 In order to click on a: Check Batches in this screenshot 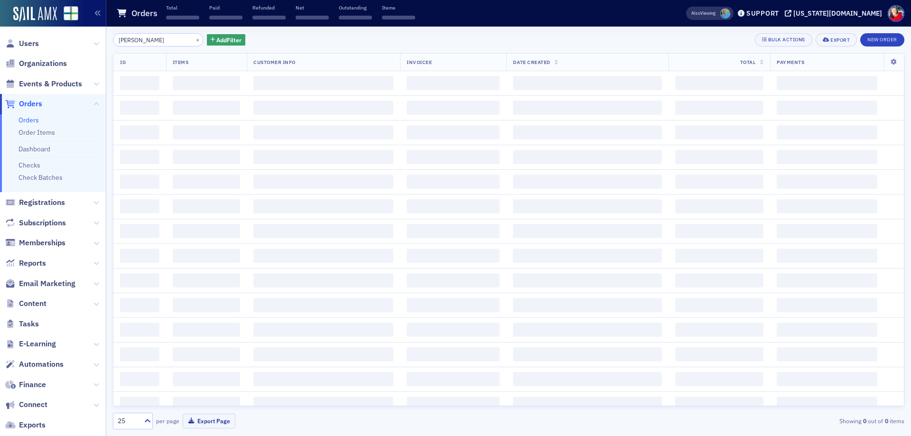, I will do `click(40, 177)`.